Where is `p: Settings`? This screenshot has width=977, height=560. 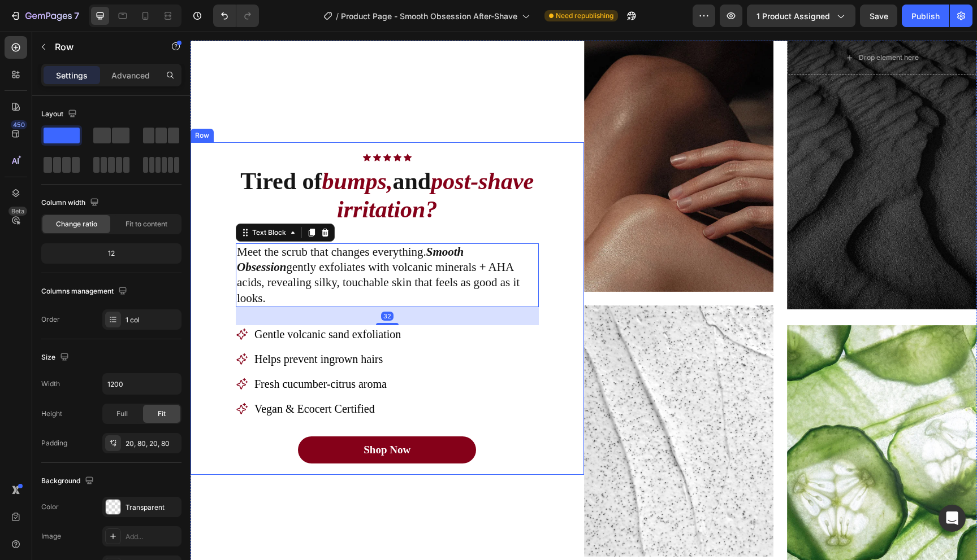 p: Settings is located at coordinates (72, 75).